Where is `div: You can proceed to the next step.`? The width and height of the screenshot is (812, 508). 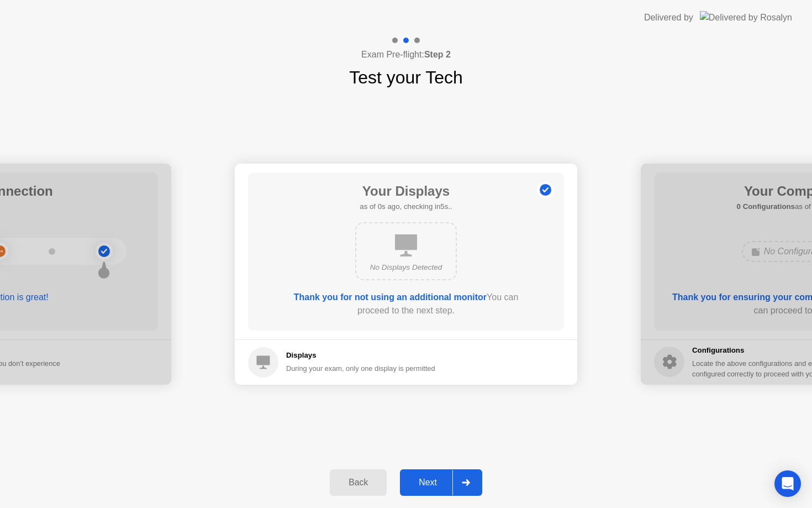
div: You can proceed to the next step. is located at coordinates (406, 304).